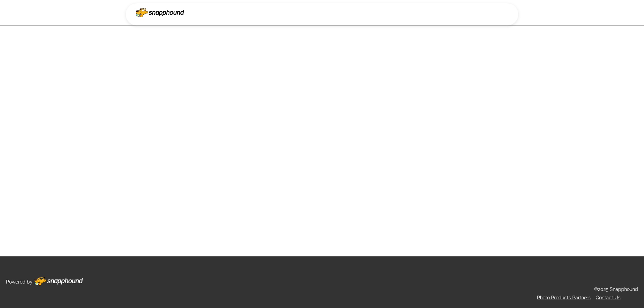 The height and width of the screenshot is (308, 644). Describe the element at coordinates (19, 282) in the screenshot. I see `p: Powered by` at that location.